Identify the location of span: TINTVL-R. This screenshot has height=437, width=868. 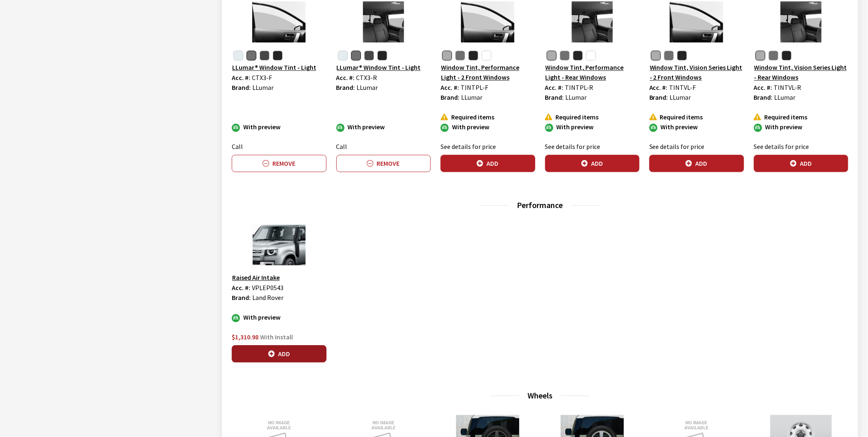
(788, 87).